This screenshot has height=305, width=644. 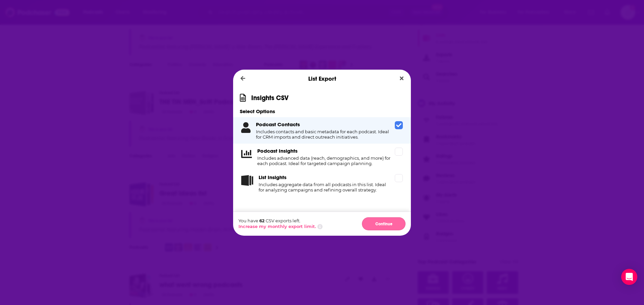 What do you see at coordinates (273, 177) in the screenshot?
I see `h3: List Insights` at bounding box center [273, 177].